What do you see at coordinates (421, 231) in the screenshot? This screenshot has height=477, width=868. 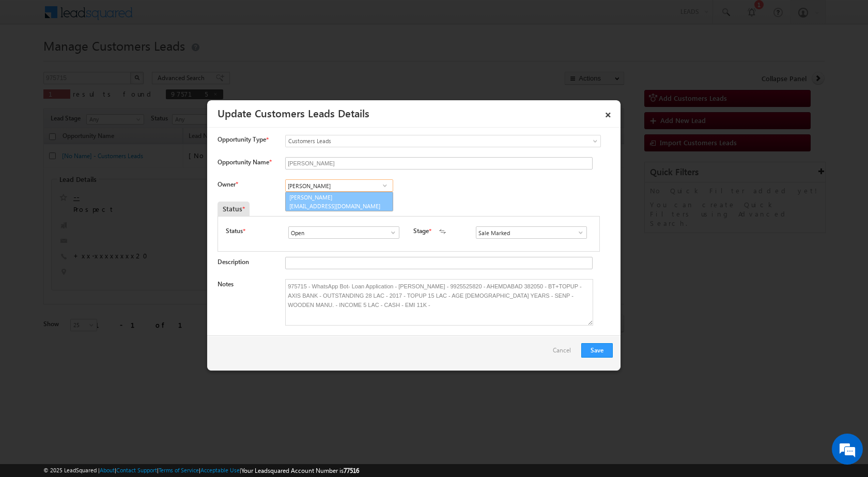 I see `label: Stage` at bounding box center [421, 231].